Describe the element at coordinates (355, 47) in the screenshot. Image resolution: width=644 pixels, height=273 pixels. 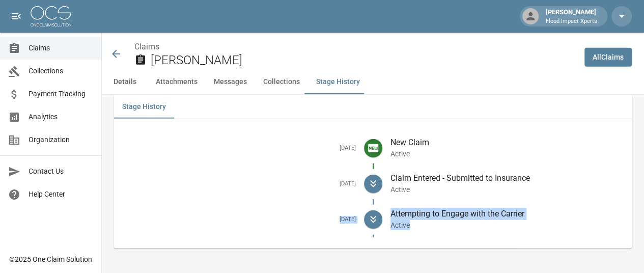
I see `nav: breadcrumb` at that location.